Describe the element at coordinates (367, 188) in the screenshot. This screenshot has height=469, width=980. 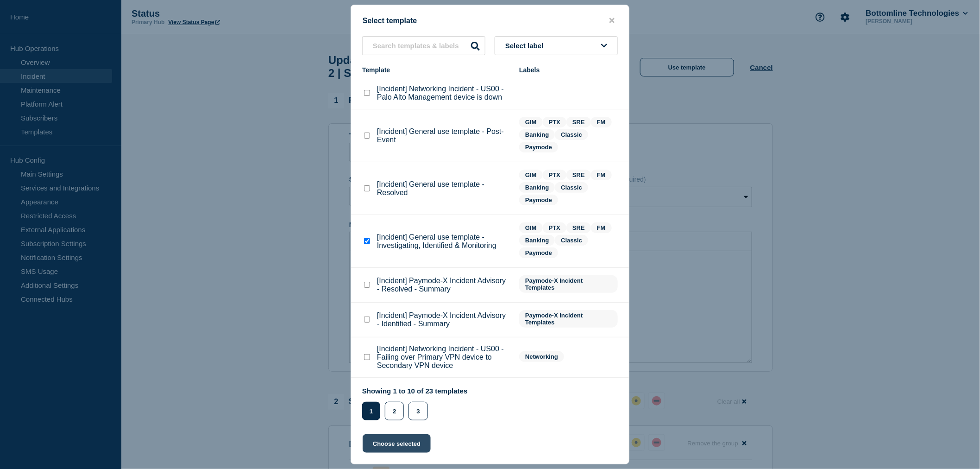
I see `input: [Incident] General use template - Resolved checkbox` at that location.